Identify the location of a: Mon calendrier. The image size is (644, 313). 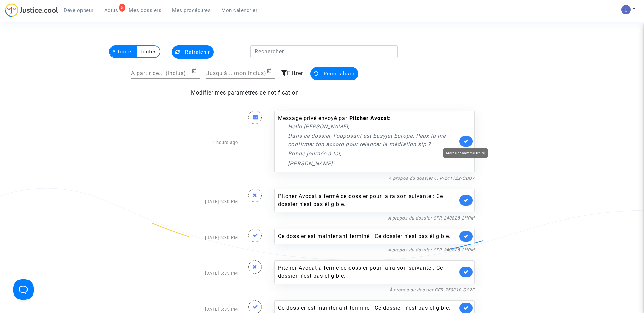
(239, 10).